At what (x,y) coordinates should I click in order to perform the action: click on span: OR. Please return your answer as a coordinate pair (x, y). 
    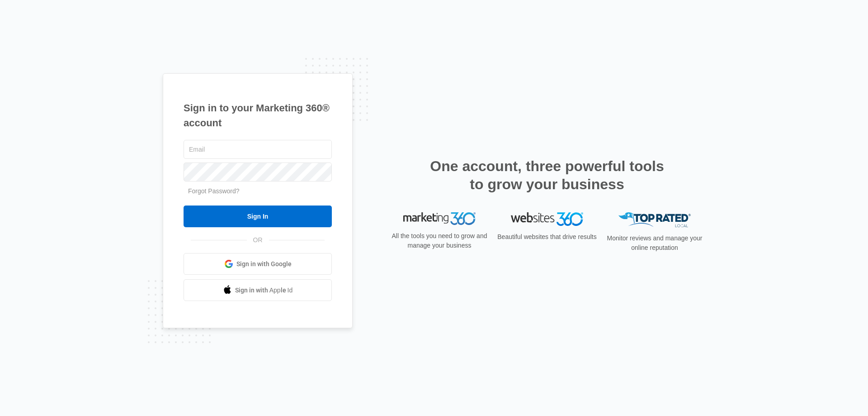
    Looking at the image, I should click on (258, 239).